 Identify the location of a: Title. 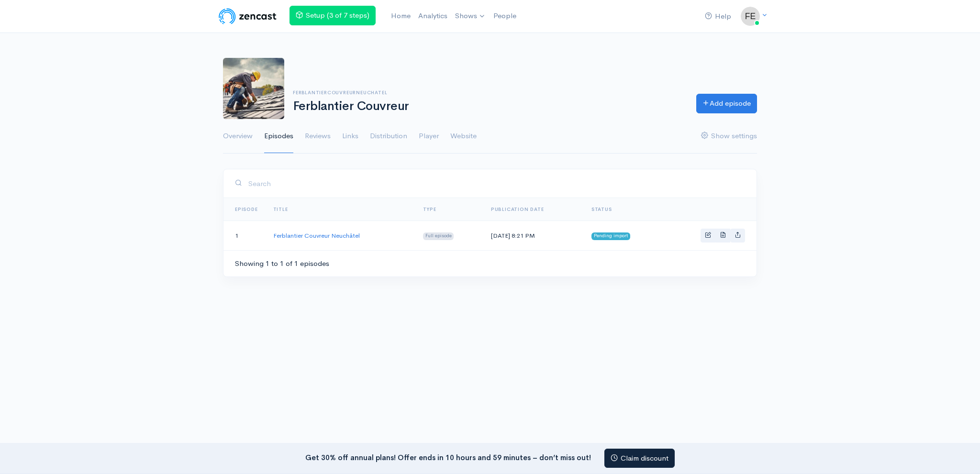
(281, 209).